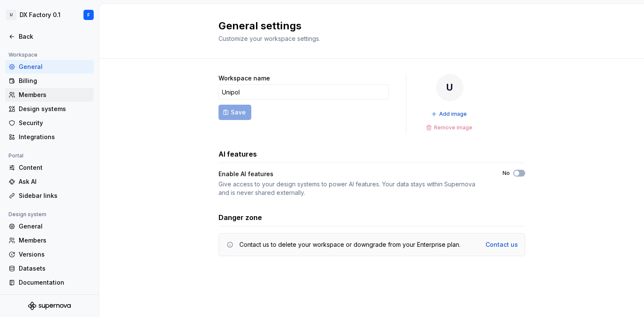  What do you see at coordinates (49, 137) in the screenshot?
I see `a: Integrations` at bounding box center [49, 137].